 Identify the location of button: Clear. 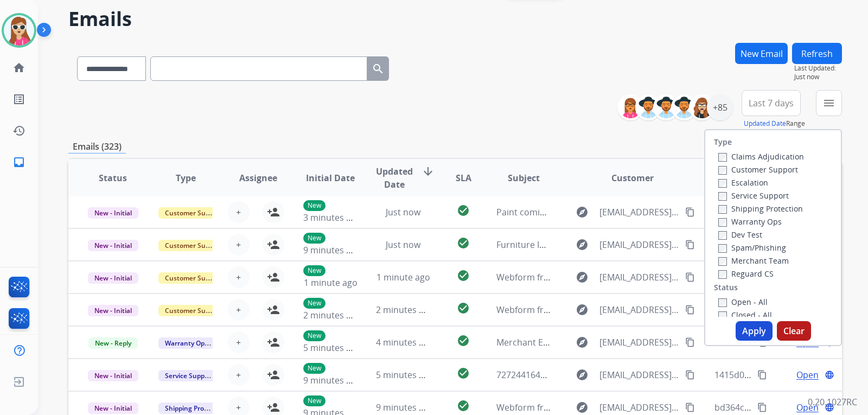
(794, 331).